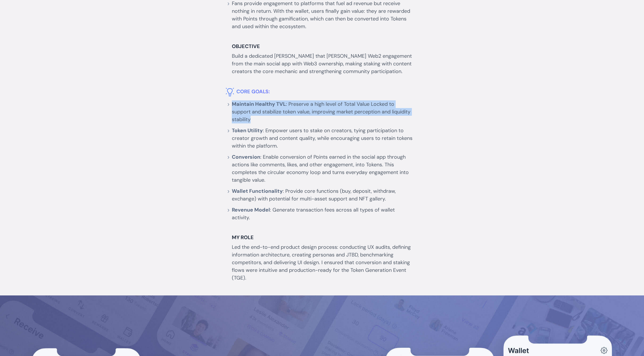 Image resolution: width=644 pixels, height=356 pixels. What do you see at coordinates (258, 104) in the screenshot?
I see `b: Maintain Healthy TVL` at bounding box center [258, 104].